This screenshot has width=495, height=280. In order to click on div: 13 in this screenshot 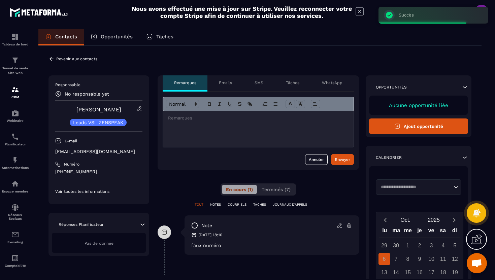, I will do `click(384, 272)`.